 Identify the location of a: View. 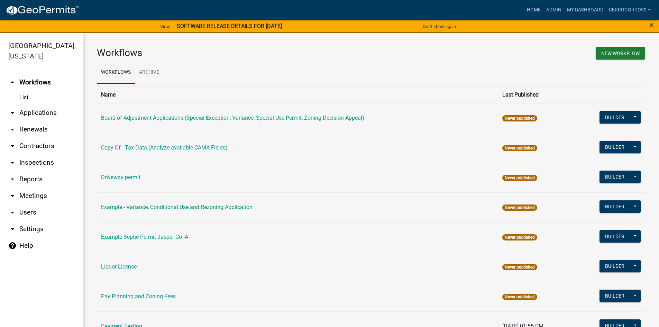
(165, 26).